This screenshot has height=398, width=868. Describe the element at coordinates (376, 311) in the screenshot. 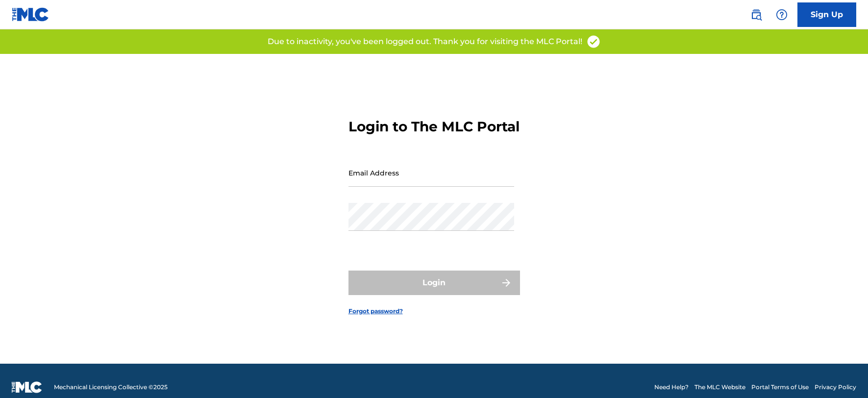

I see `a: Forgot password?` at that location.